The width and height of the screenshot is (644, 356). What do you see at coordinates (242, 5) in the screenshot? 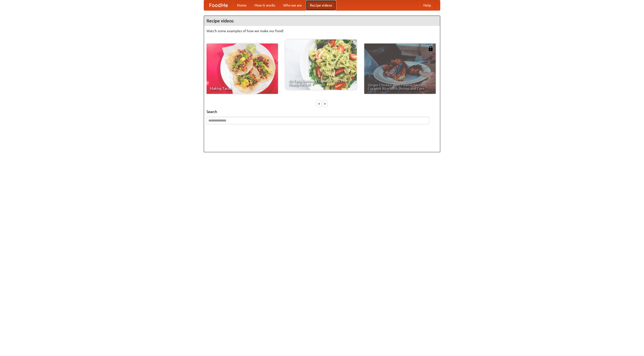
I see `a: Home` at bounding box center [242, 5].